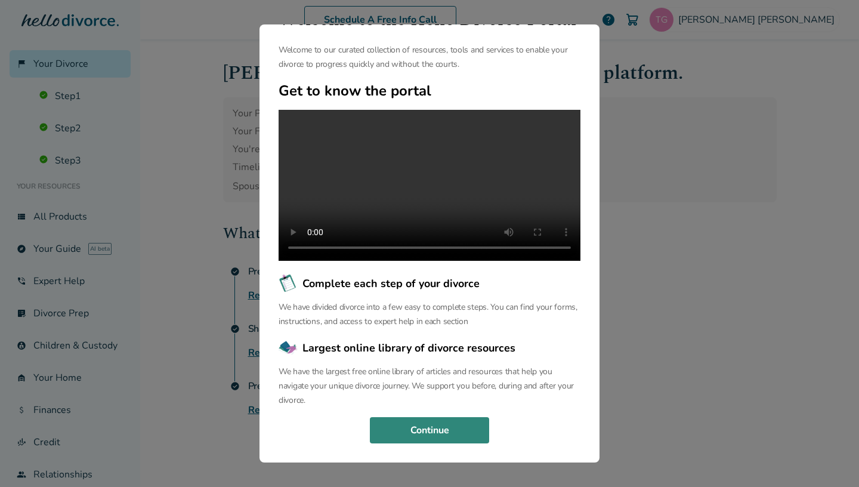  Describe the element at coordinates (391, 283) in the screenshot. I see `span: Complete each step of your divorce` at that location.